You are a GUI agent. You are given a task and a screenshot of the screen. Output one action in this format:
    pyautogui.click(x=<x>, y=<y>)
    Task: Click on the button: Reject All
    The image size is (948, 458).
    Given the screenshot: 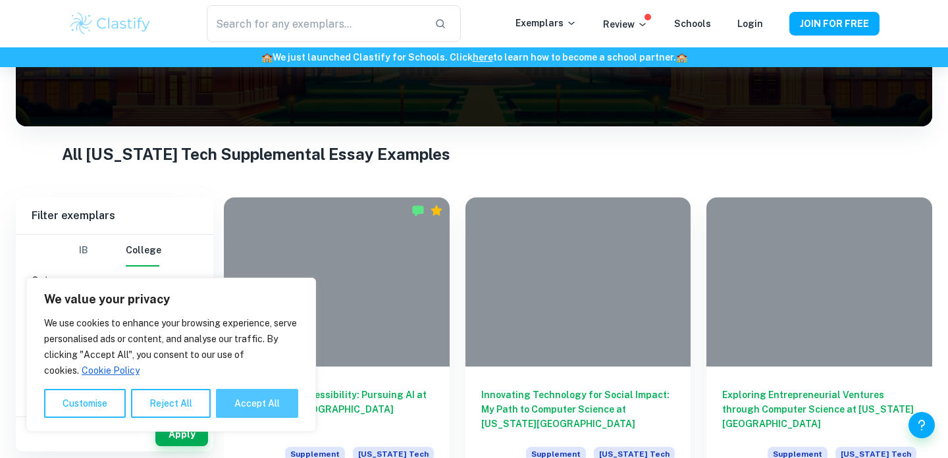 What is the action you would take?
    pyautogui.click(x=170, y=403)
    